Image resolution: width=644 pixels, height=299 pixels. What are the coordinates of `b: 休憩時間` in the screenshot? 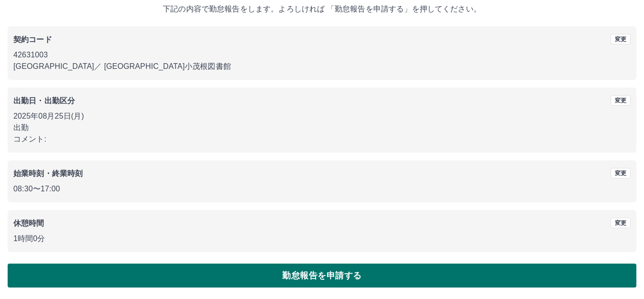 It's located at (29, 223).